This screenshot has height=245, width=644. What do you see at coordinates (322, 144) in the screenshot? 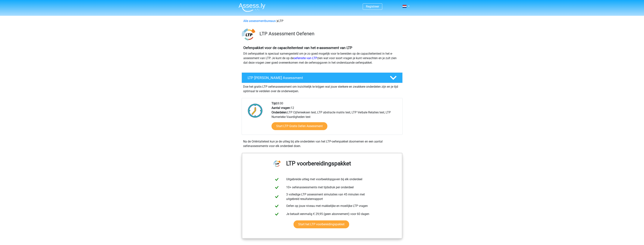
I see `div: Na de Oriëntatietest kun je de uitleg bij alle onderdelen van het LTP-oefenpakket doornemen en ee...` at bounding box center [322, 144].